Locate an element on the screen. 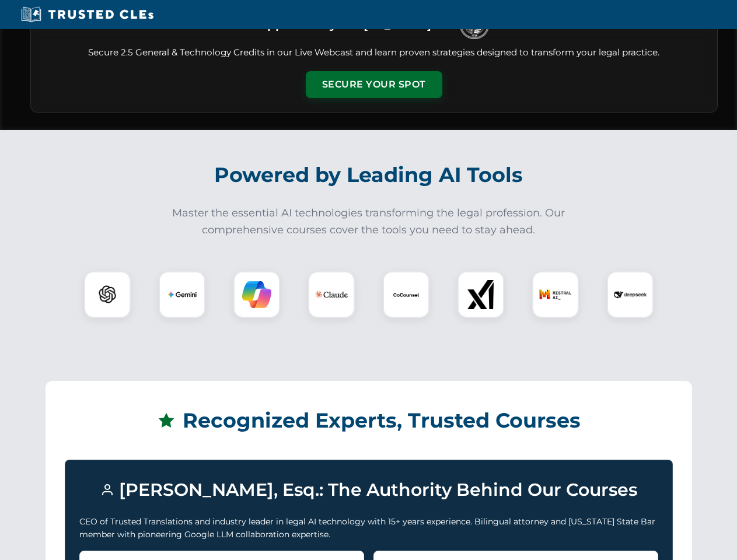  h2: Powered by Leading AI Tools is located at coordinates (369, 175).